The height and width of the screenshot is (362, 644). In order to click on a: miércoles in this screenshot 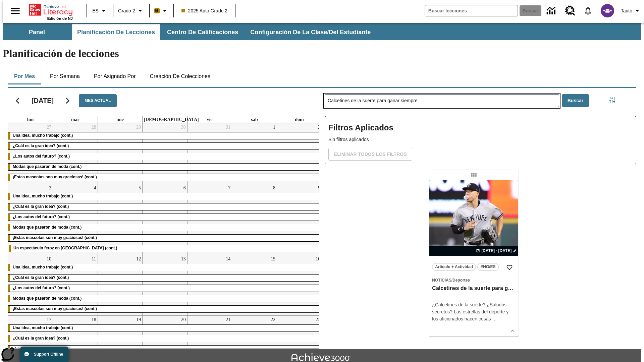, I will do `click(120, 120)`.